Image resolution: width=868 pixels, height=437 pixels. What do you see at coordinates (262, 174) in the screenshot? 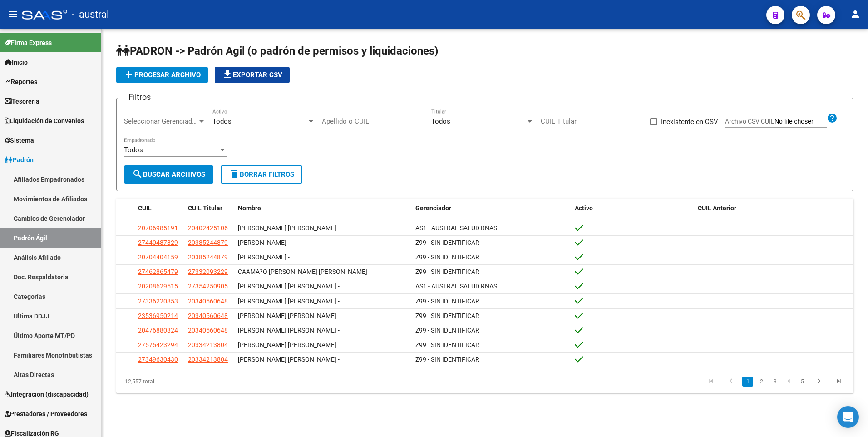
I see `span: Borrar Filtros` at bounding box center [262, 174].